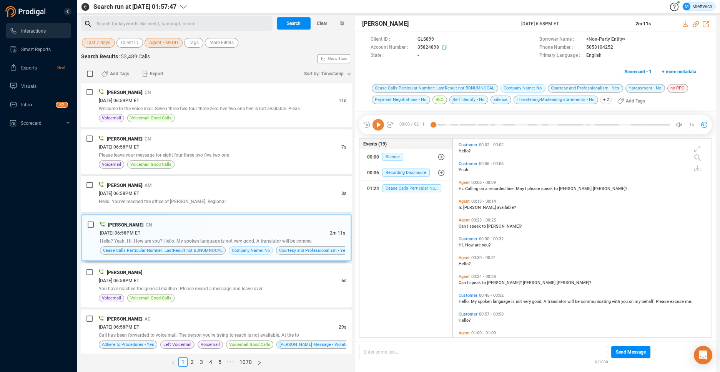  Describe the element at coordinates (38, 49) in the screenshot. I see `li: Smart Reports` at that location.